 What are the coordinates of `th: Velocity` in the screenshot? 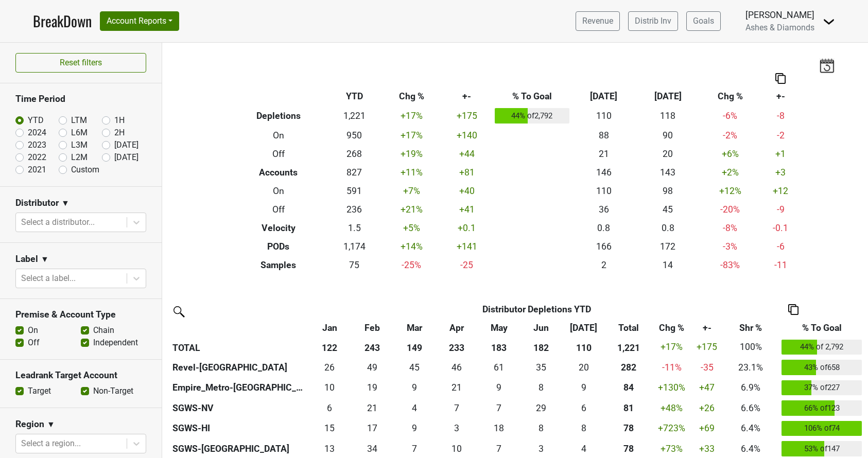 It's located at (279, 228).